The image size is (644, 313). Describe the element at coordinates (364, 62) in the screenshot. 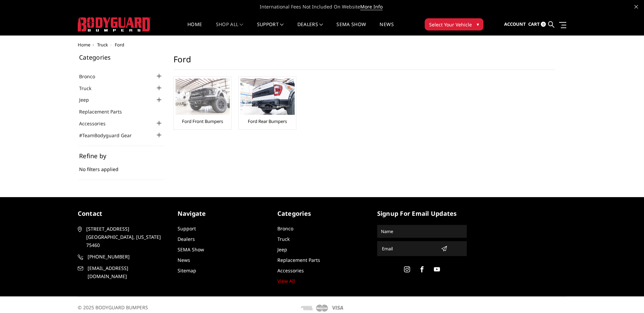

I see `h1: Ford` at that location.